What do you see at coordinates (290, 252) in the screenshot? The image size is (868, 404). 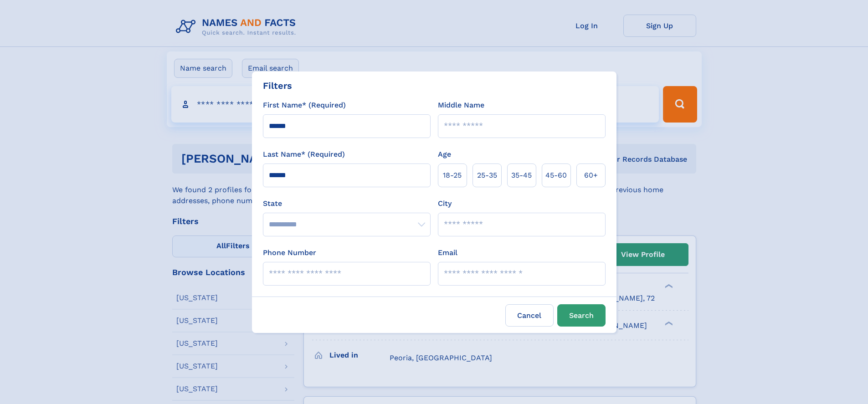 I see `label: Phone Number` at bounding box center [290, 252].